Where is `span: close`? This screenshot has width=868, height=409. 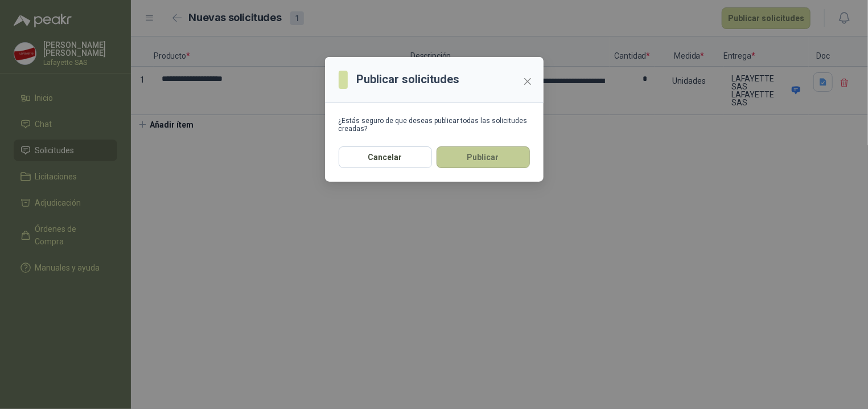
span: close is located at coordinates (528, 82).